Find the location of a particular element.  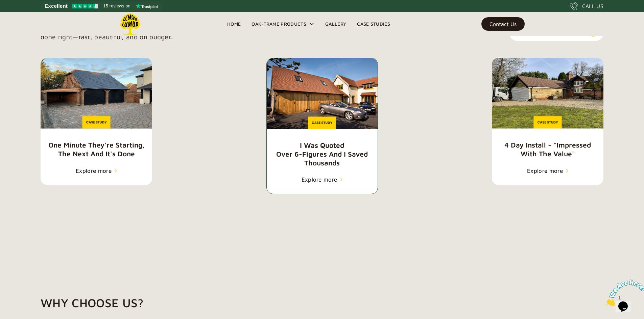

h5: one minute they're starting, the next and it's done is located at coordinates (96, 149).